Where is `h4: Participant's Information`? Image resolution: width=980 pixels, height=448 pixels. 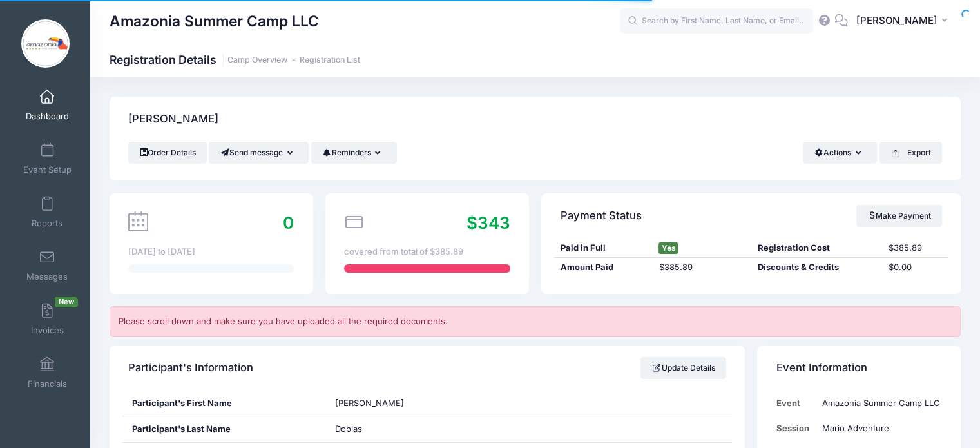 h4: Participant's Information is located at coordinates (190, 368).